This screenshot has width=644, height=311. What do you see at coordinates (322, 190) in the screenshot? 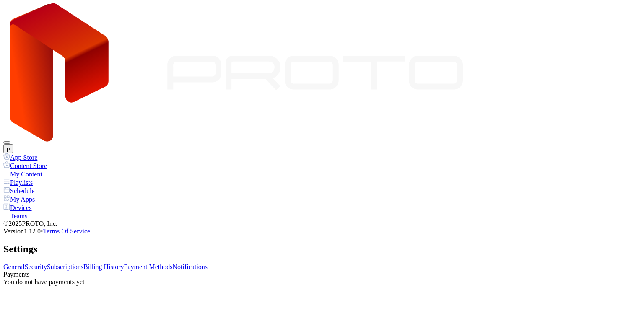
I see `div: Schedule` at bounding box center [322, 190].